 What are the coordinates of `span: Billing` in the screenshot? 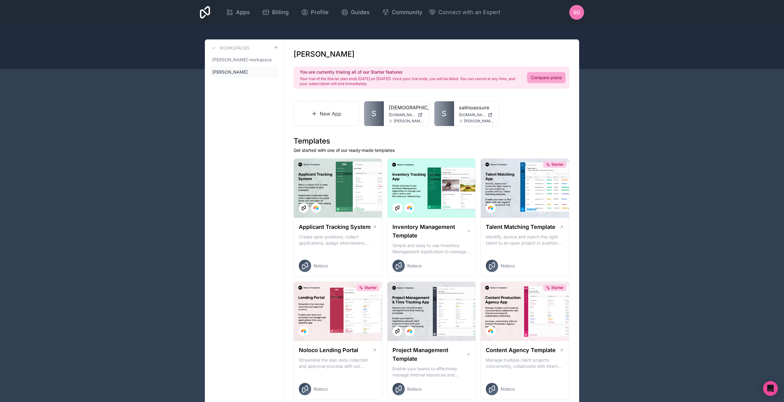 It's located at (280, 12).